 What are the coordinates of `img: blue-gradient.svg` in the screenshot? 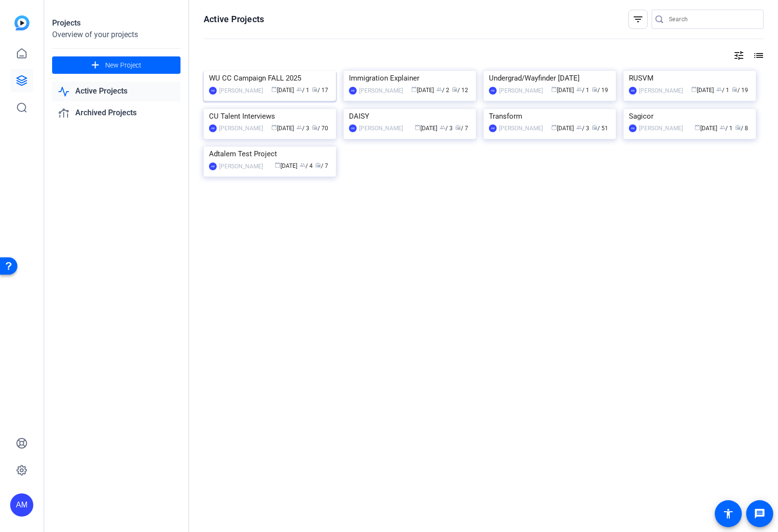 It's located at (22, 22).